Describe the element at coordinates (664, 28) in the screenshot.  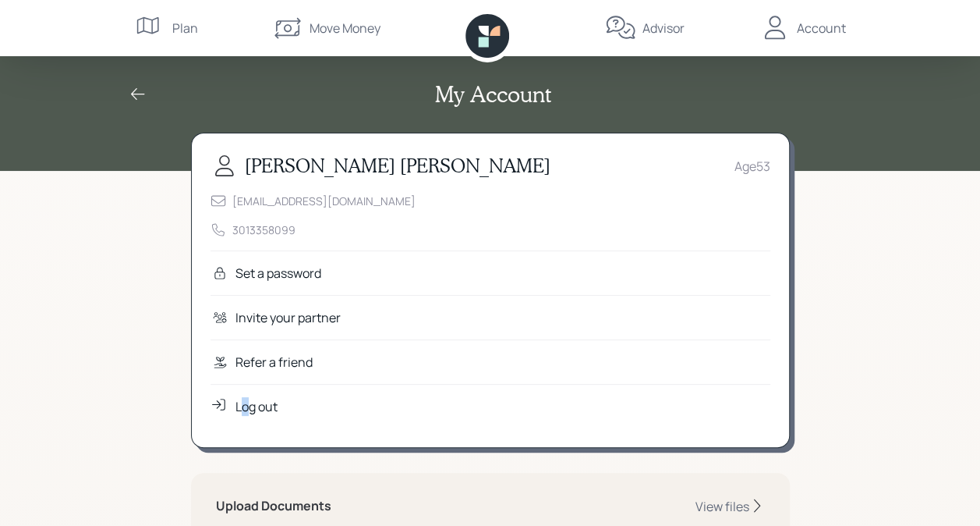
I see `div: Advisor` at that location.